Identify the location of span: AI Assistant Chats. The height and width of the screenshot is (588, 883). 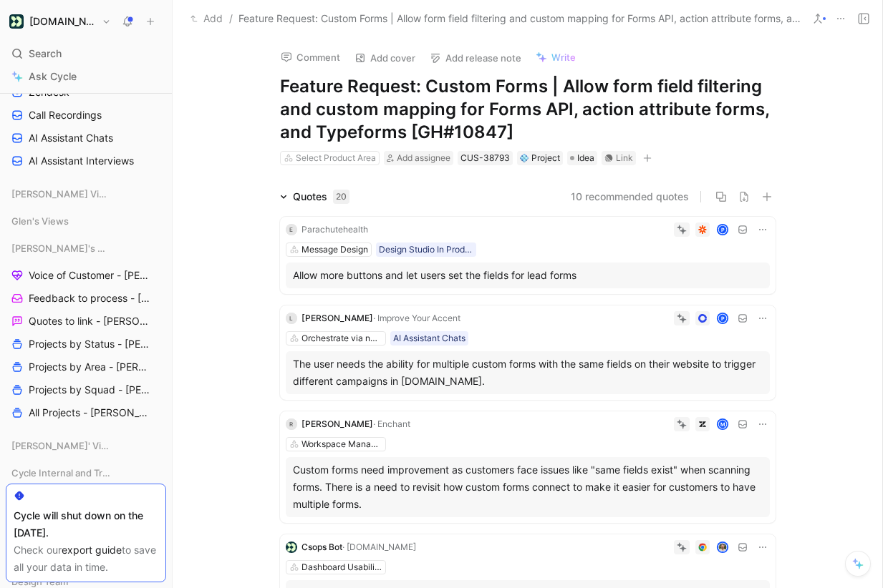
(71, 138).